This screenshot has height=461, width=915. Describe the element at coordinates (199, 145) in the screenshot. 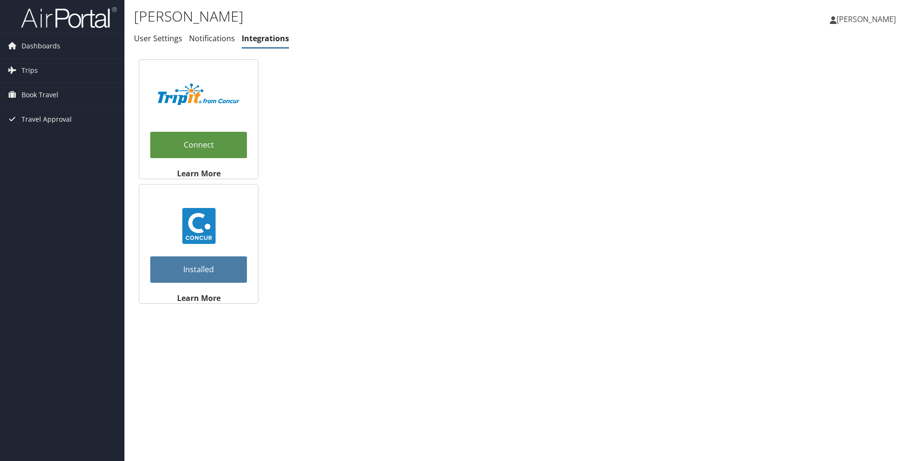

I see `a: Connect` at that location.